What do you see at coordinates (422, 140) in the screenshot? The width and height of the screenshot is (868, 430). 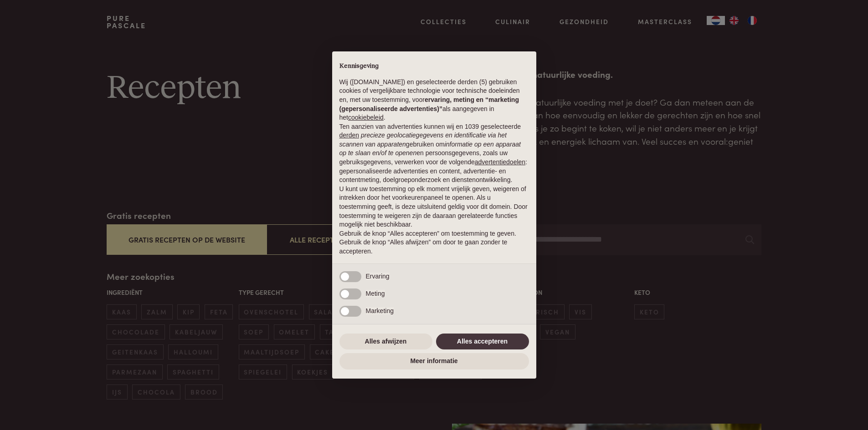 I see `em: precieze geolocatiegegevens en identificatie via het scannen van apparaten` at bounding box center [422, 140].